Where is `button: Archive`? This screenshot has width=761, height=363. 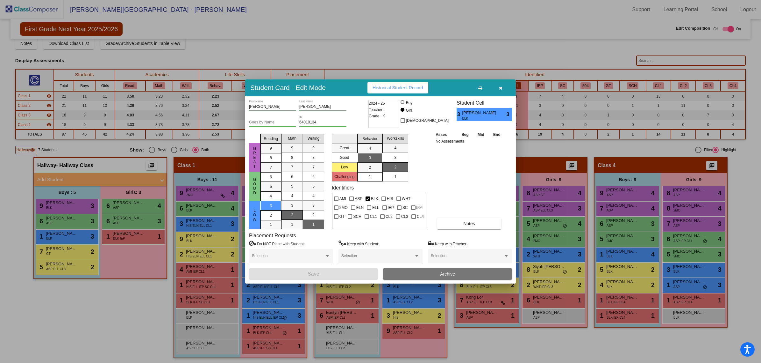
button: Archive is located at coordinates (448, 274).